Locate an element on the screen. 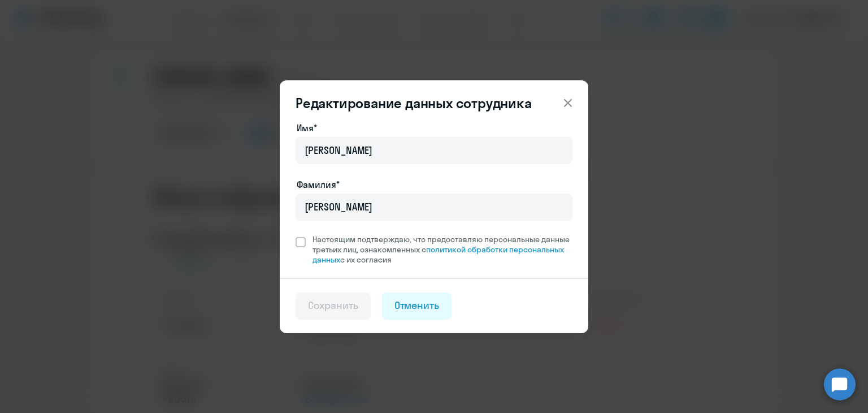 This screenshot has height=413, width=868. div: Сохранить is located at coordinates (333, 305).